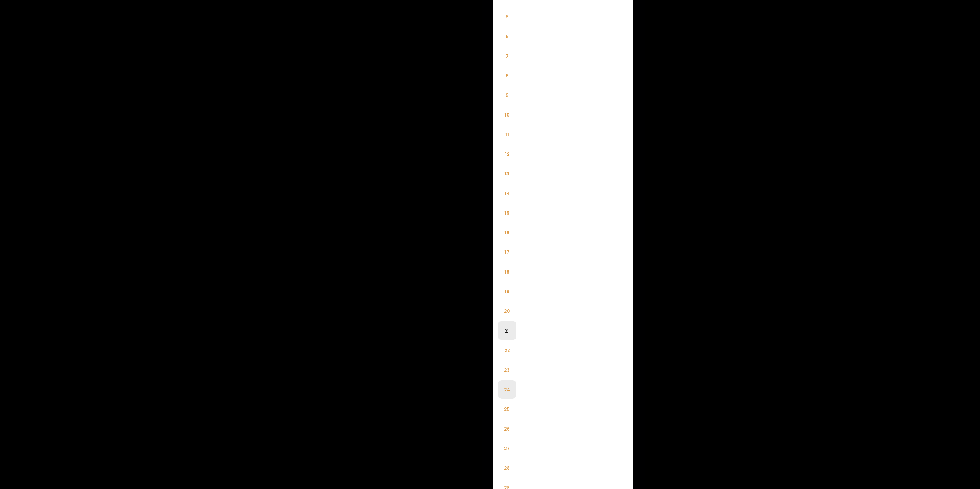 The width and height of the screenshot is (980, 489). I want to click on li: 23, so click(507, 370).